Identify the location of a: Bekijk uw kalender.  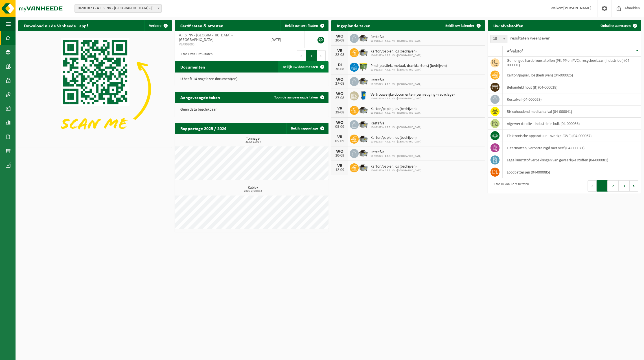
(462, 26).